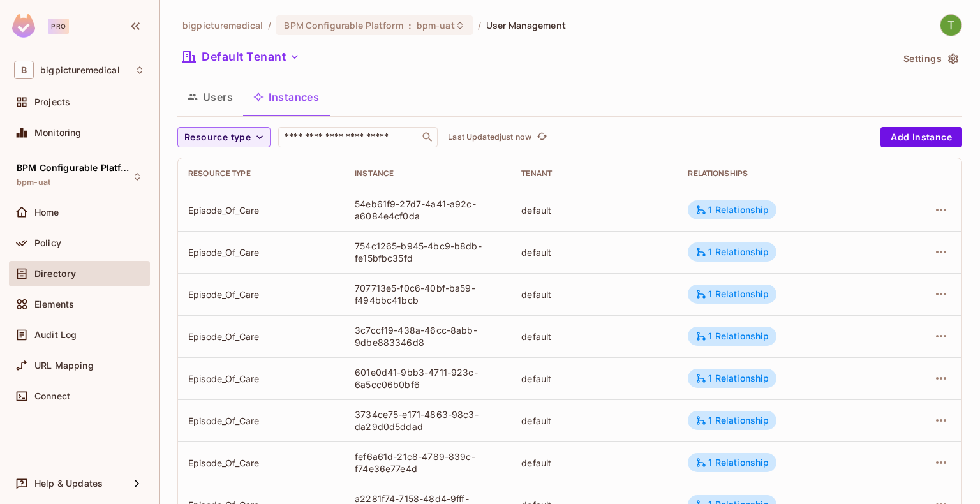 The width and height of the screenshot is (980, 504). I want to click on div: 601e0d41-9bb3-4711-923c-6a5cc06b0bf6, so click(427, 378).